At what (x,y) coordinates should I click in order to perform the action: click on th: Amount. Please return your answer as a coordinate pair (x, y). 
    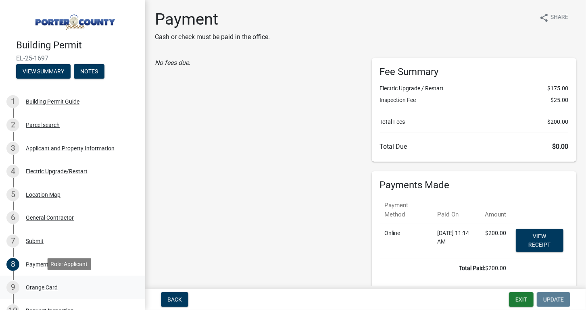
    Looking at the image, I should click on (495, 210).